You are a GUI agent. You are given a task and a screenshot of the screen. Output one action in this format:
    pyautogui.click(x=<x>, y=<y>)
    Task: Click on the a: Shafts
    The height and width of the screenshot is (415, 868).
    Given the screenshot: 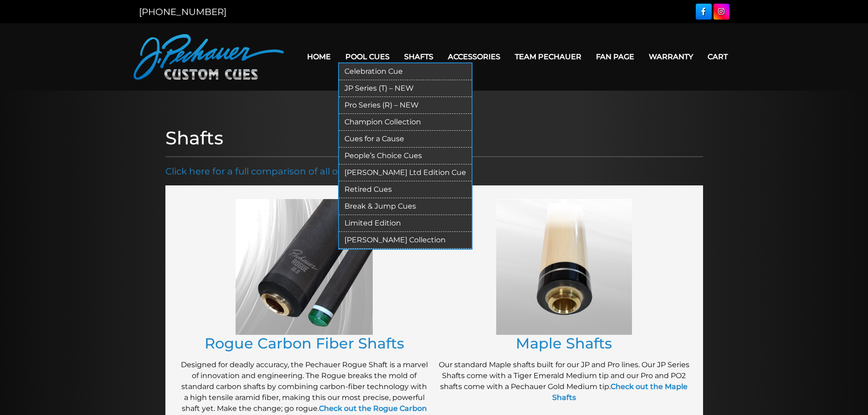 What is the action you would take?
    pyautogui.click(x=418, y=56)
    